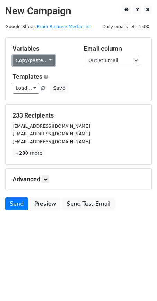 The width and height of the screenshot is (157, 301). Describe the element at coordinates (114, 49) in the screenshot. I see `h5: Email column` at that location.